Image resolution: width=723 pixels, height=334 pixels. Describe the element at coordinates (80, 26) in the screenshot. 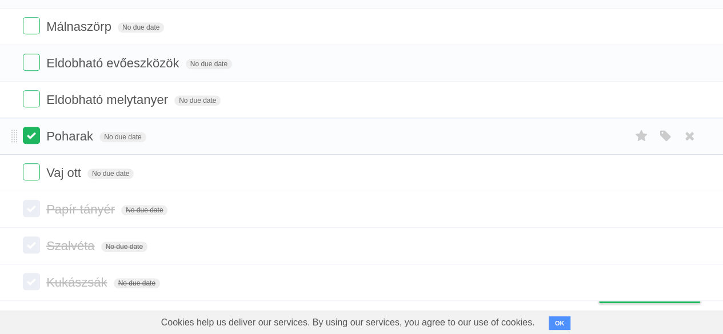

I see `span: Málnaszörp` at that location.